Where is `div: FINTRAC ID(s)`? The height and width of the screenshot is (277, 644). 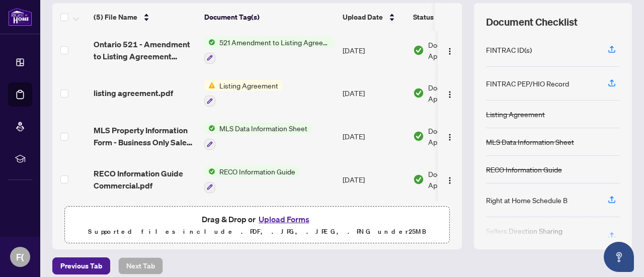
div: FINTRAC ID(s) is located at coordinates (509, 50).